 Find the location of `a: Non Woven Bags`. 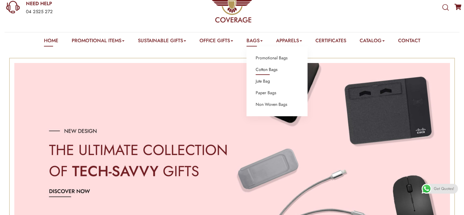

a: Non Woven Bags is located at coordinates (272, 104).